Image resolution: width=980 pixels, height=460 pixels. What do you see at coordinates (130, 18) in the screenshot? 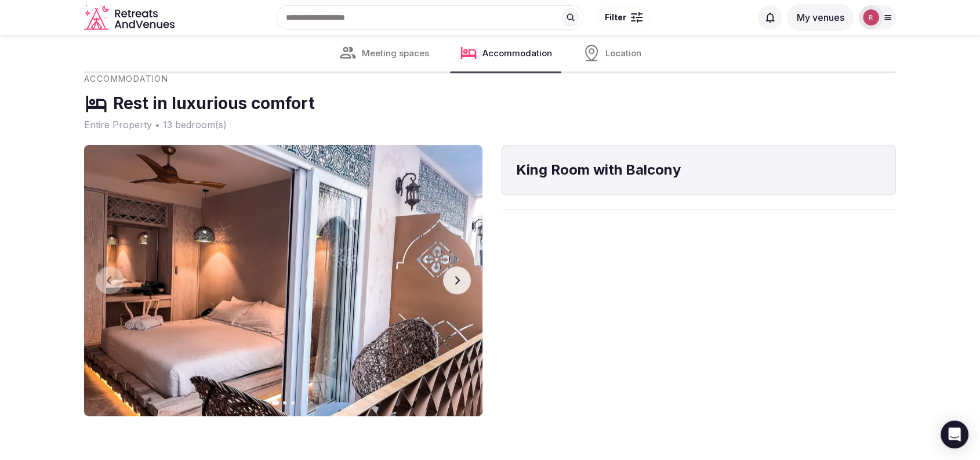
I see `svg: Retreats and Venues company logo` at bounding box center [130, 18].